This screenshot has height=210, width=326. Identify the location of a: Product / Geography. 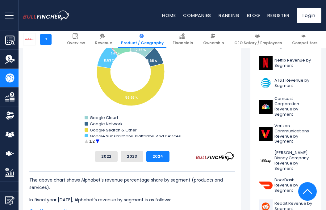
(142, 39).